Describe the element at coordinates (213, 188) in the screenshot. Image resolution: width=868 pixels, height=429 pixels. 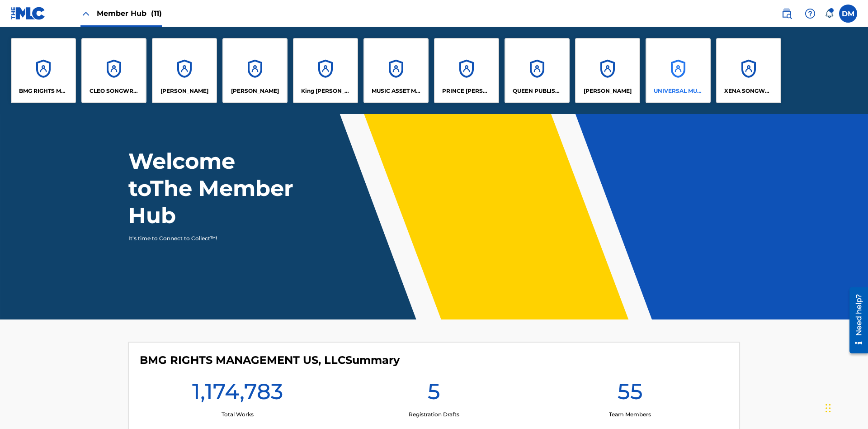
I see `h1: Welcome to The Member Hub` at that location.